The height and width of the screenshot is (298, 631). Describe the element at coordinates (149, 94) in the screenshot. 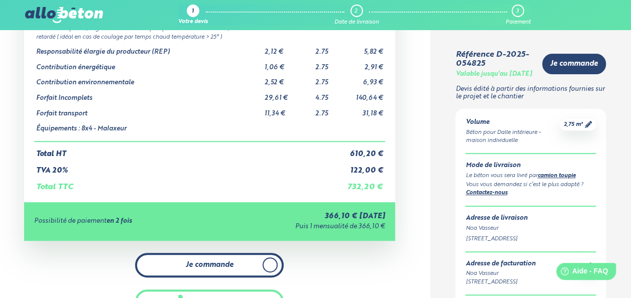

I see `td: Forfait Incomplets` at that location.